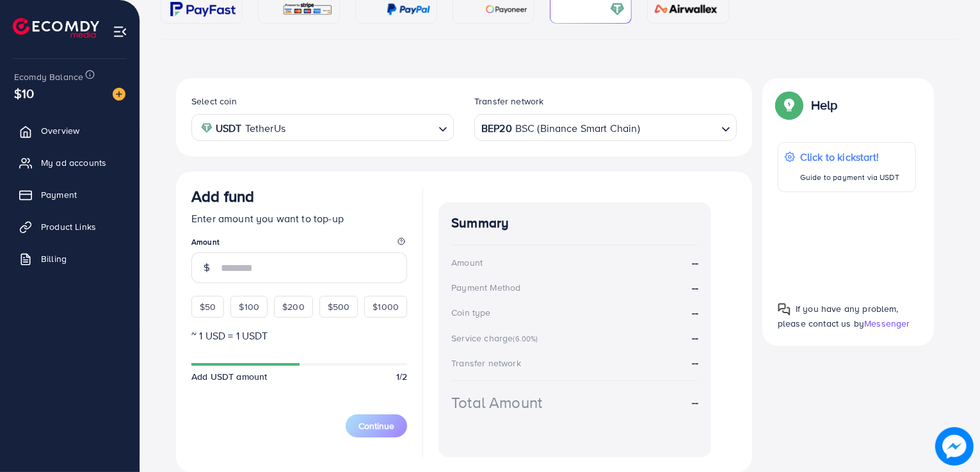 The width and height of the screenshot is (980, 472). What do you see at coordinates (56, 27) in the screenshot?
I see `a: logo` at bounding box center [56, 27].